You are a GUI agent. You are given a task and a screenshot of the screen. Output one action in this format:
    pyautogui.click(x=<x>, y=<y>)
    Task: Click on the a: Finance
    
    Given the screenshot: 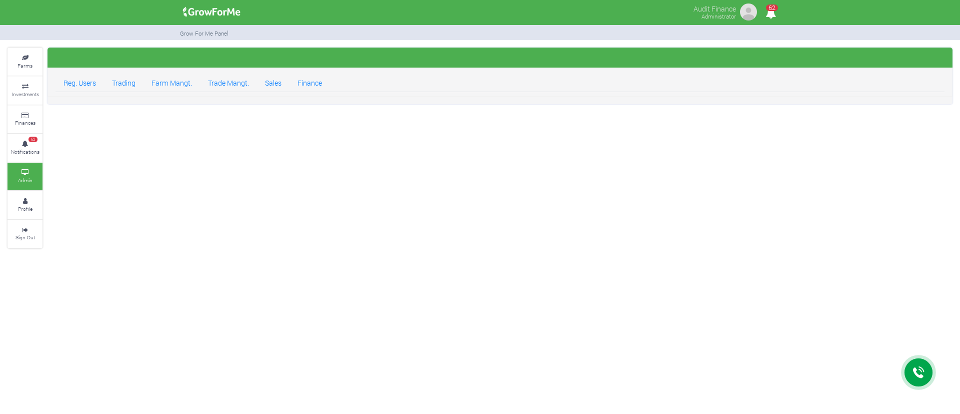 What is the action you would take?
    pyautogui.click(x=310, y=82)
    